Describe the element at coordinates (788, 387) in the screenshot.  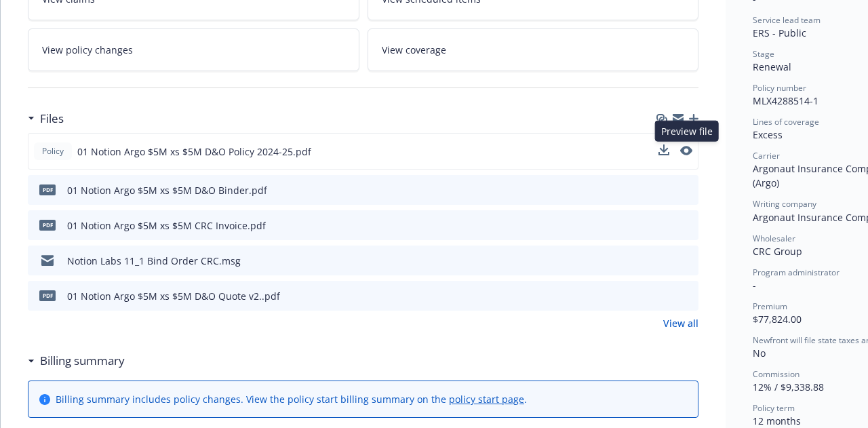
I see `span: 12% / $9,338.88` at that location.